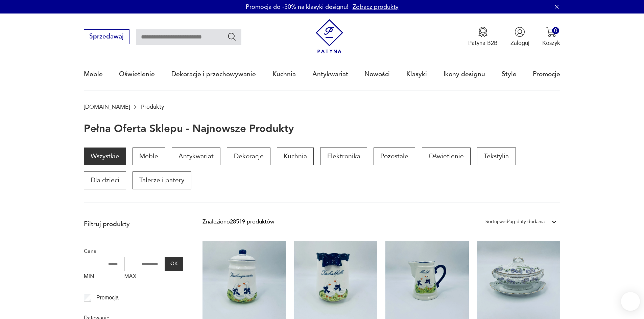  What do you see at coordinates (343, 156) in the screenshot?
I see `a: Elektronika` at bounding box center [343, 156].